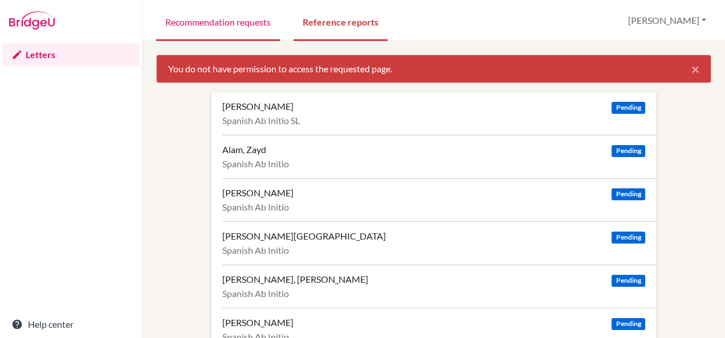 The width and height of the screenshot is (725, 338). I want to click on div: You do not have permission to access the requested page., so click(434, 69).